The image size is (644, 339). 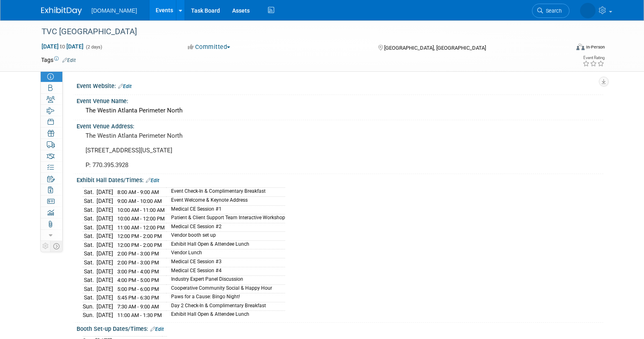 What do you see at coordinates (226, 227) in the screenshot?
I see `td: Medical CE Session #2` at bounding box center [226, 227].